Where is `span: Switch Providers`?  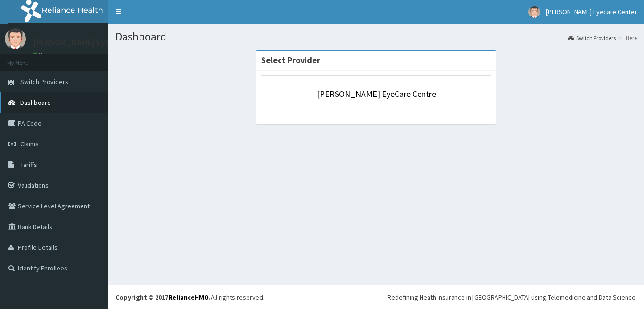
span: Switch Providers is located at coordinates (44, 82).